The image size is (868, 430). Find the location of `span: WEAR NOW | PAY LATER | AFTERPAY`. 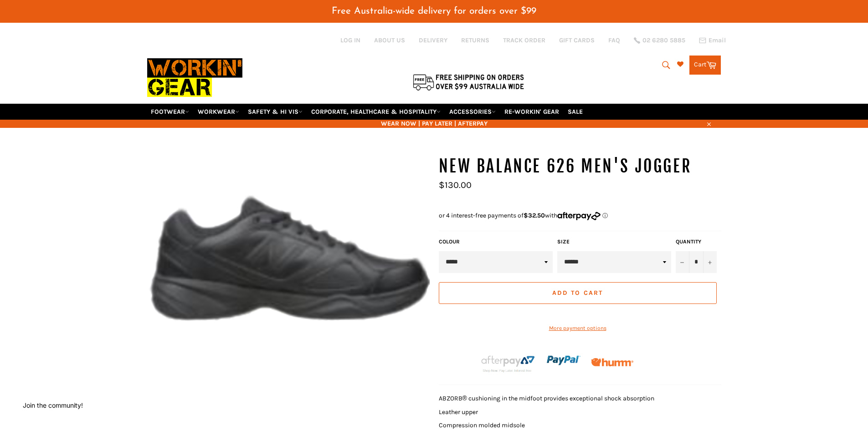

span: WEAR NOW | PAY LATER | AFTERPAY is located at coordinates (434, 123).